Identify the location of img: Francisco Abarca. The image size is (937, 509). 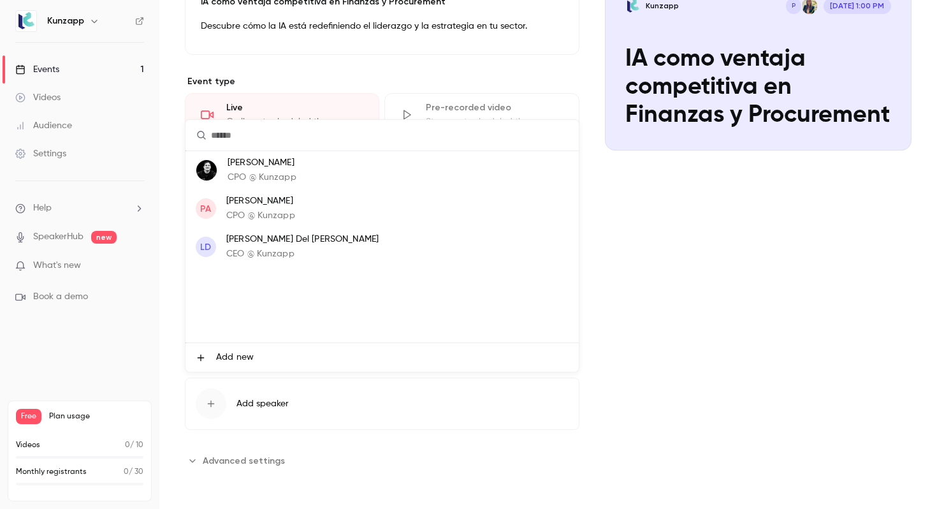
(207, 170).